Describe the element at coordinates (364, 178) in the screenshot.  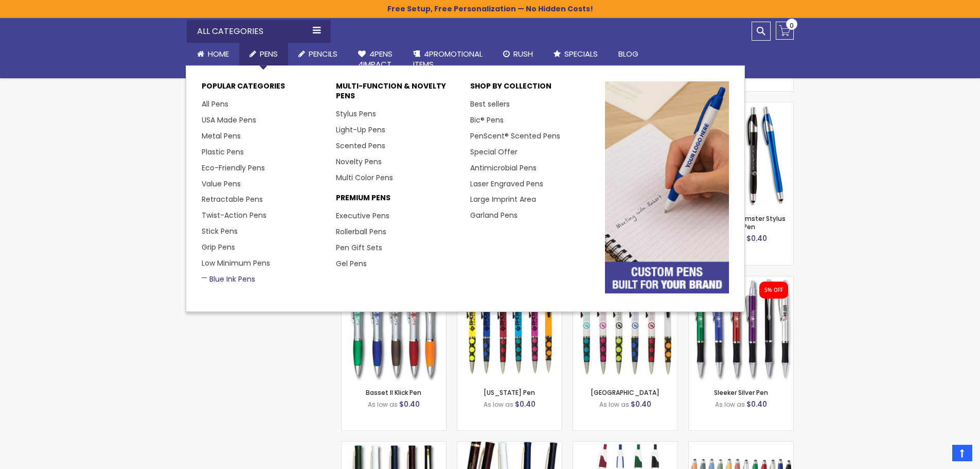
I see `a: Multi Color Pens` at that location.